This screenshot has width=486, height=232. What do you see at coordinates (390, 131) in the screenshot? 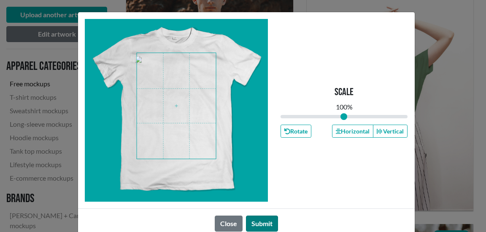
I see `button: Vertical` at bounding box center [390, 131].